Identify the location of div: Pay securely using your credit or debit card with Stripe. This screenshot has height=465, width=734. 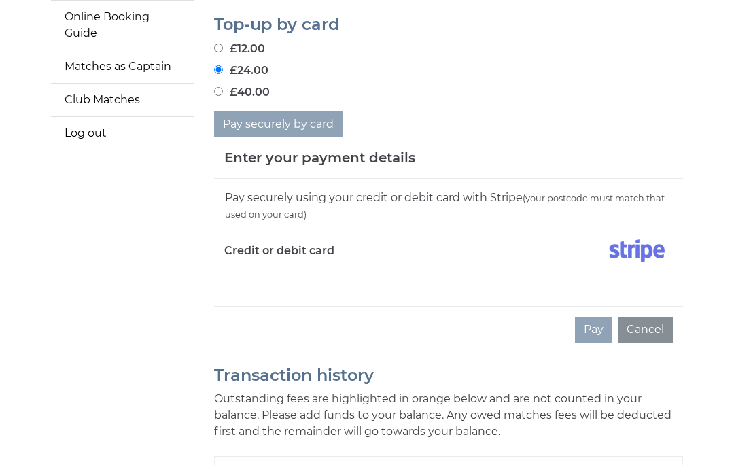
(449, 206).